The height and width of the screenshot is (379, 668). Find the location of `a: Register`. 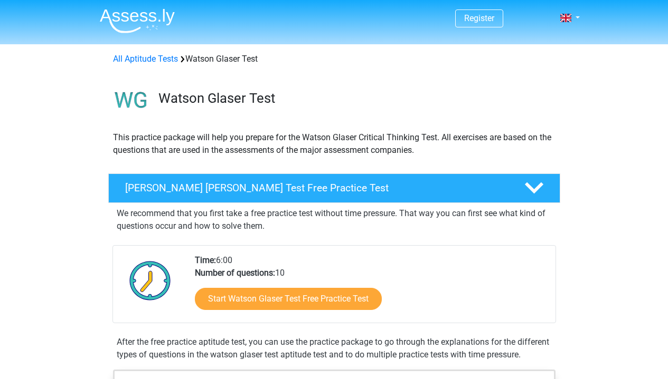

a: Register is located at coordinates (479, 18).